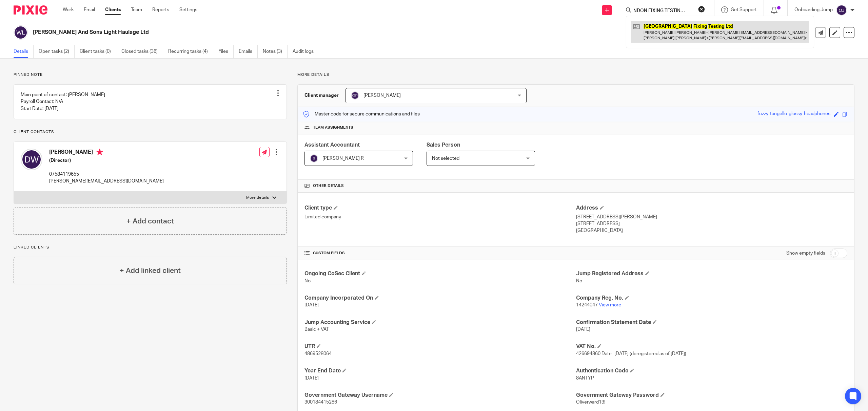 The height and width of the screenshot is (411, 868). I want to click on p: Linked clients, so click(150, 248).